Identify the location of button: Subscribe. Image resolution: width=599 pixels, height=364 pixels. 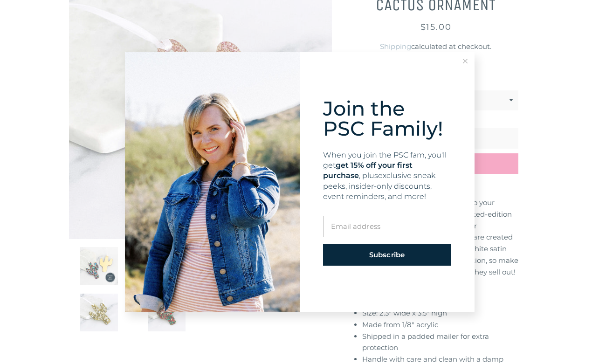
(387, 255).